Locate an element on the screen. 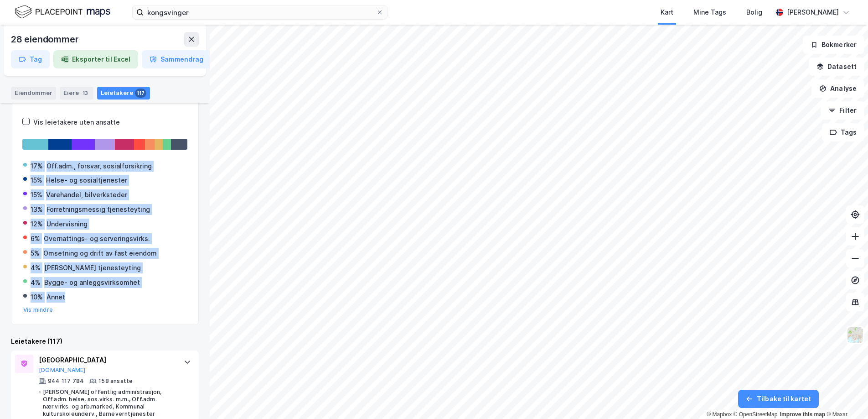  div: 5% is located at coordinates (35, 253).